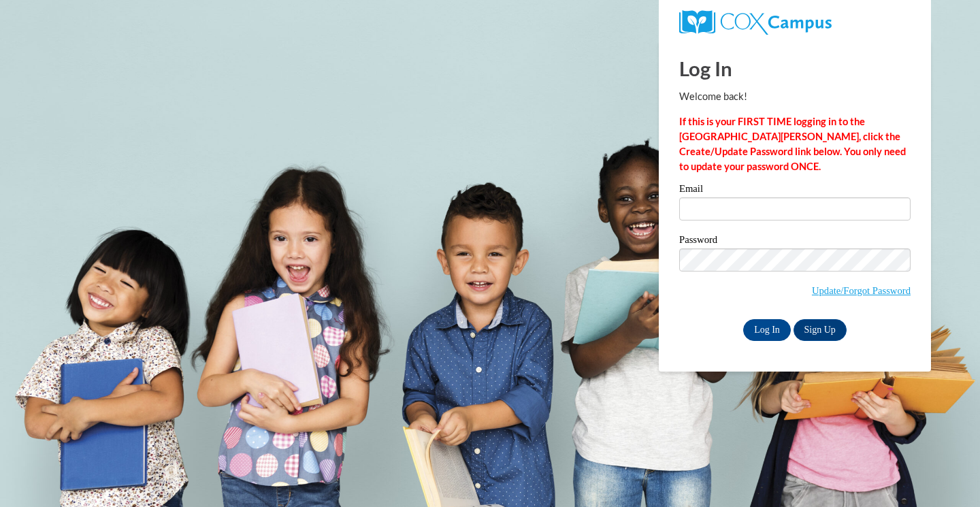 This screenshot has width=980, height=507. I want to click on a: Update/Forgot Password, so click(861, 290).